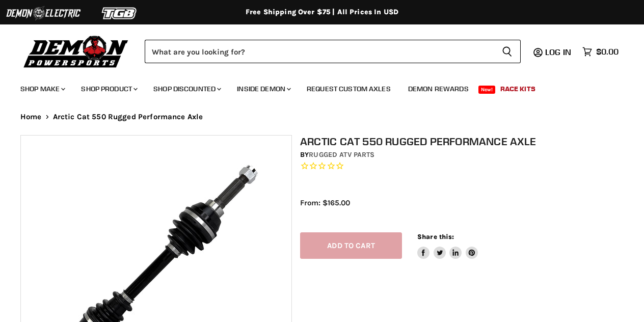 This screenshot has height=322, width=644. Describe the element at coordinates (507, 52) in the screenshot. I see `button: Search` at that location.